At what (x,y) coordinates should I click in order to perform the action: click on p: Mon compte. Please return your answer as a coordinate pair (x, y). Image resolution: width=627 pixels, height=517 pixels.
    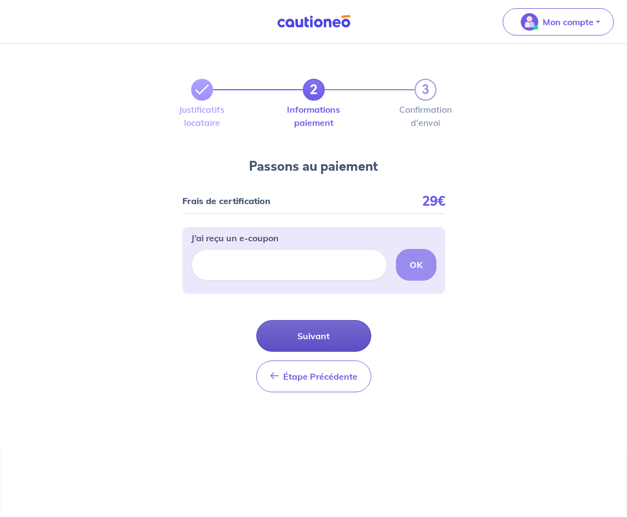
    Looking at the image, I should click on (568, 22).